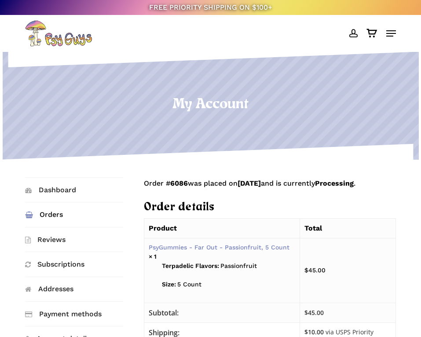 This screenshot has height=337, width=421. Describe the element at coordinates (74, 264) in the screenshot. I see `a: Subscriptions` at that location.